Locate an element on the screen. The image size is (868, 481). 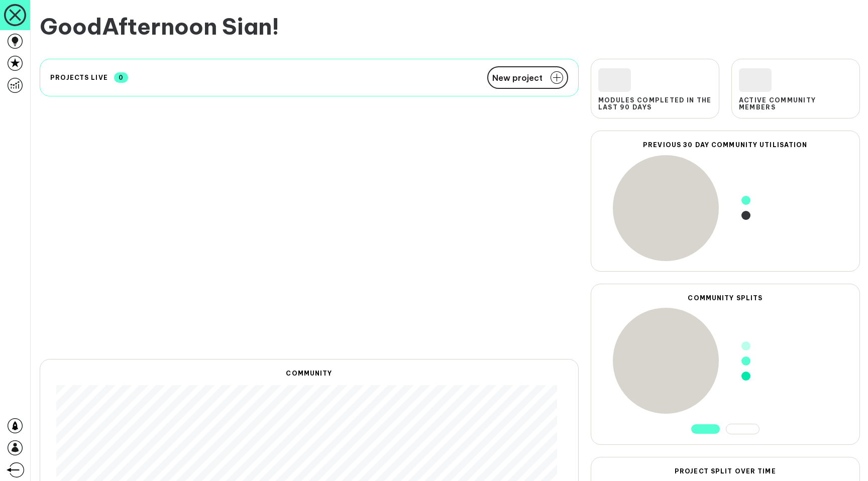
span: 0 is located at coordinates (121, 78).